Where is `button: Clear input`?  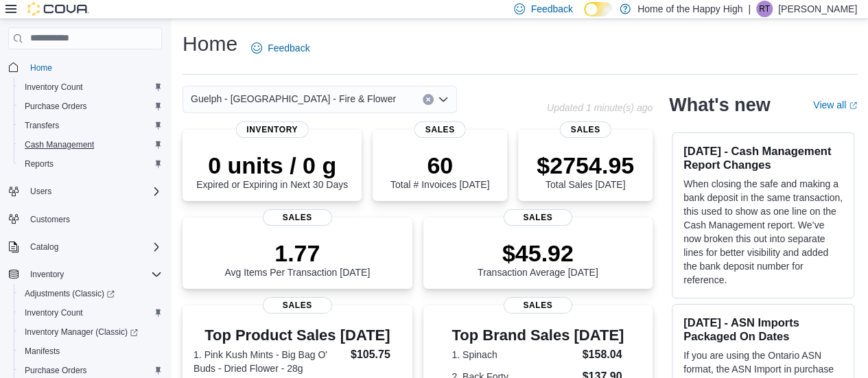
button: Clear input is located at coordinates (428, 99).